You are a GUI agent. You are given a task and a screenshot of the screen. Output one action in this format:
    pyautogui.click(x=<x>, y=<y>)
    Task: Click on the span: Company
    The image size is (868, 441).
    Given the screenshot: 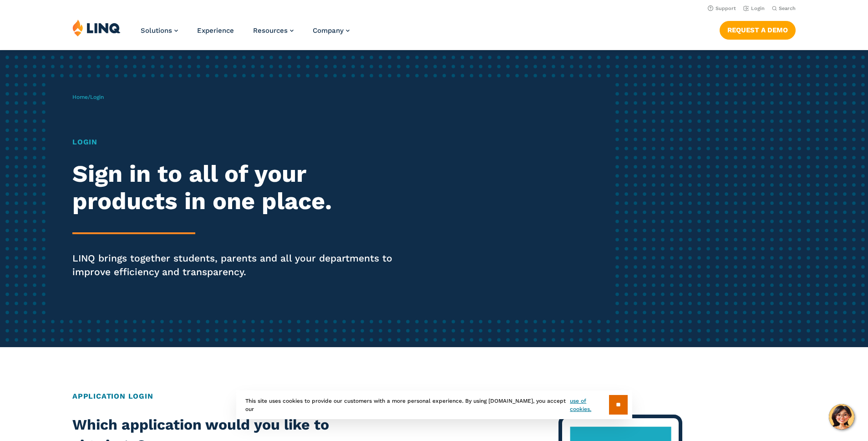 What is the action you would take?
    pyautogui.click(x=328, y=31)
    